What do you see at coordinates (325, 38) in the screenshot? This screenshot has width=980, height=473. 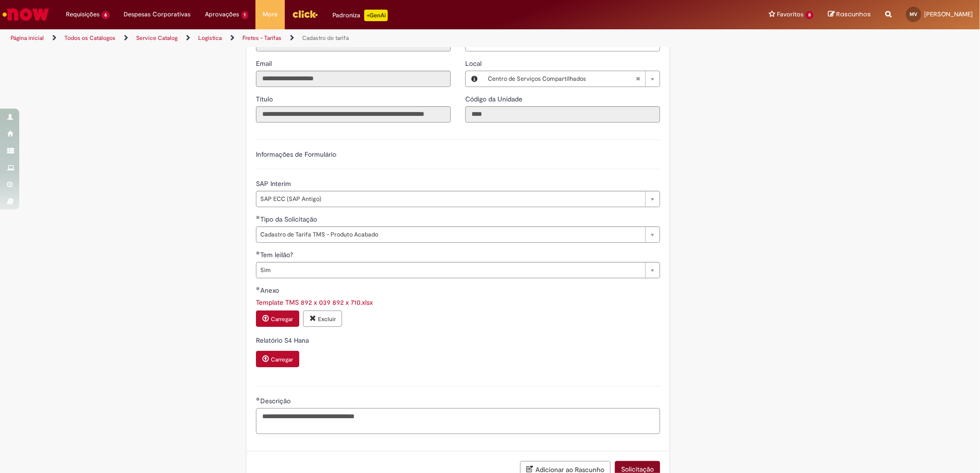 I see `a: Cadastro de tarifa` at bounding box center [325, 38].